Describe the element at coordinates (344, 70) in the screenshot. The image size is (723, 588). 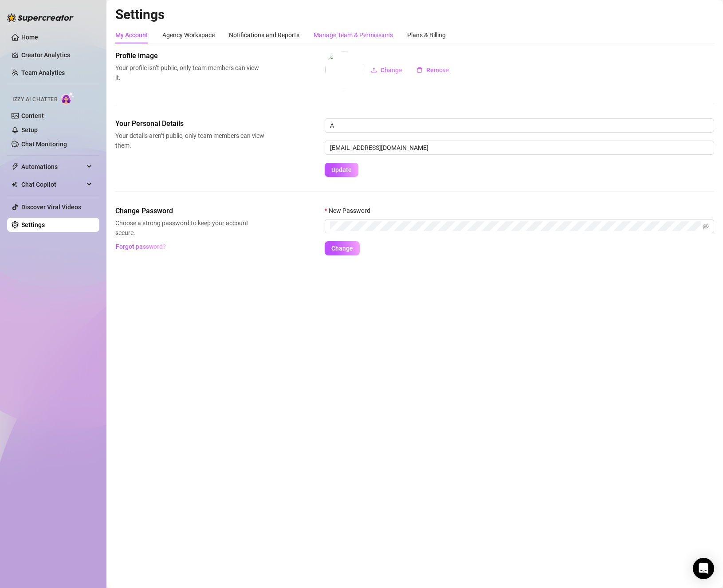
I see `img: profilePics%2FziTcveXAf0V3F9yvoqddEdByV0p2.jpeg` at that location.